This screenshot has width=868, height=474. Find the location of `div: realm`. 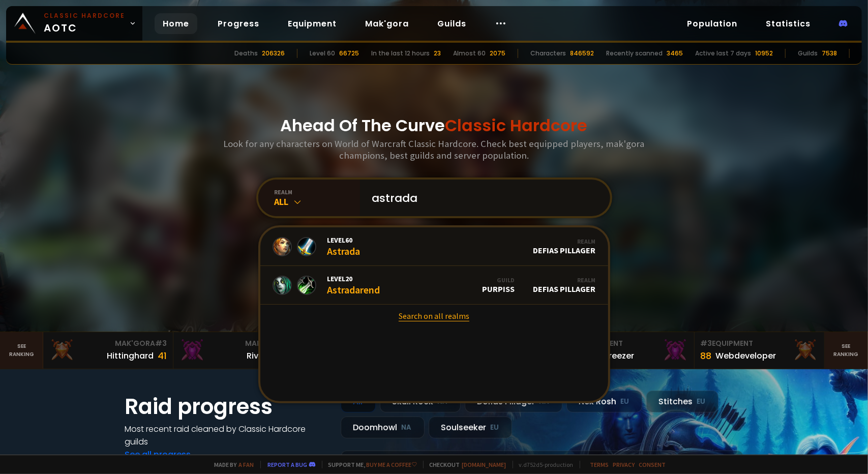

div: realm is located at coordinates (317, 192).